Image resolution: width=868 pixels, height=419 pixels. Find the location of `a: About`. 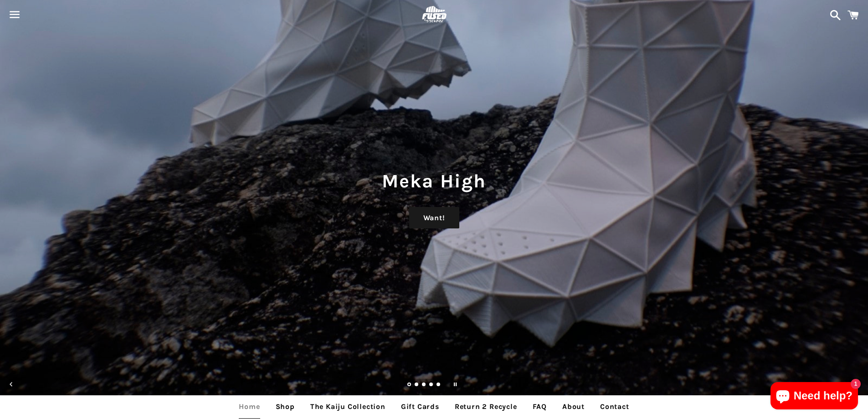

a: About is located at coordinates (573, 406).